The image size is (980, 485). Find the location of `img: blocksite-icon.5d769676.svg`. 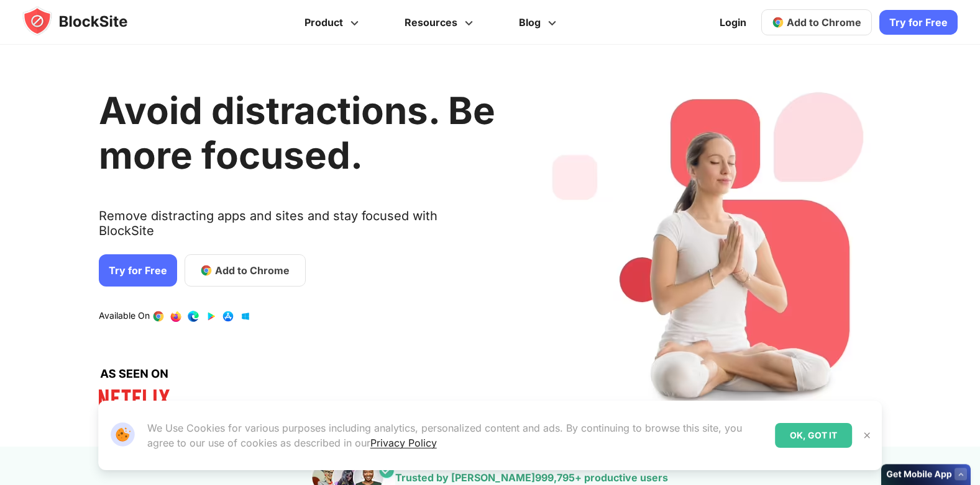

img: blocksite-icon.5d769676.svg is located at coordinates (87, 21).